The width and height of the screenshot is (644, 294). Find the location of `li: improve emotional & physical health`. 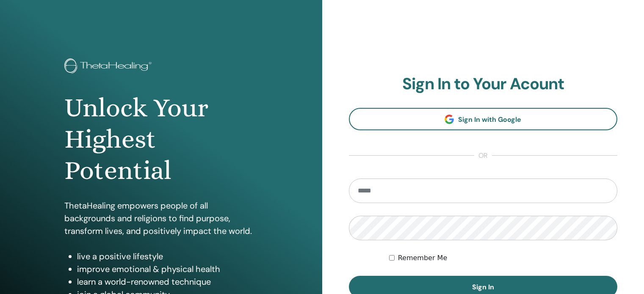

li: improve emotional & physical health is located at coordinates (168, 269).